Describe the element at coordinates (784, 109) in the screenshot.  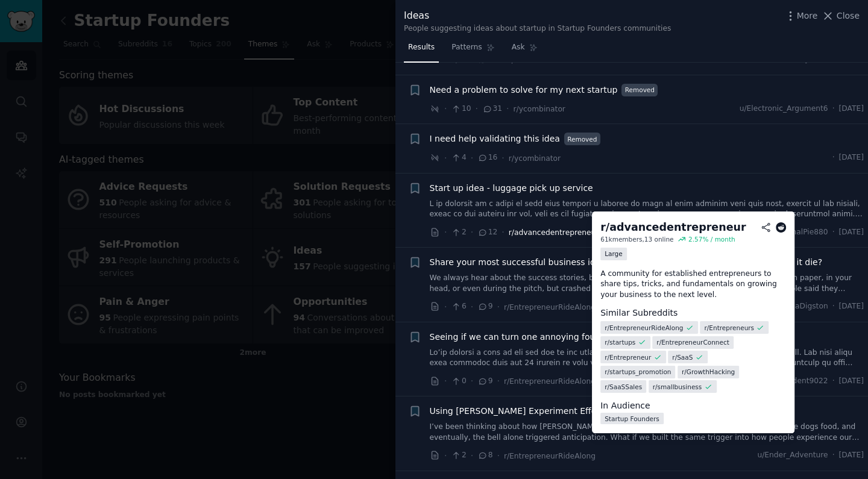
I see `span: u/Electronic_Argument6` at that location.